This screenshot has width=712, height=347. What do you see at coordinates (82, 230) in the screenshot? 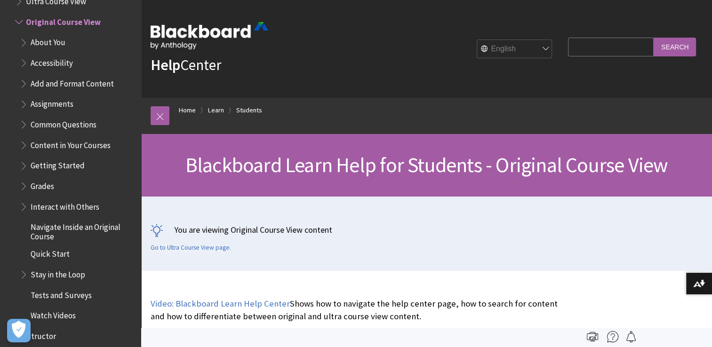
I see `span: Navigate Inside an Original Course` at bounding box center [82, 230].